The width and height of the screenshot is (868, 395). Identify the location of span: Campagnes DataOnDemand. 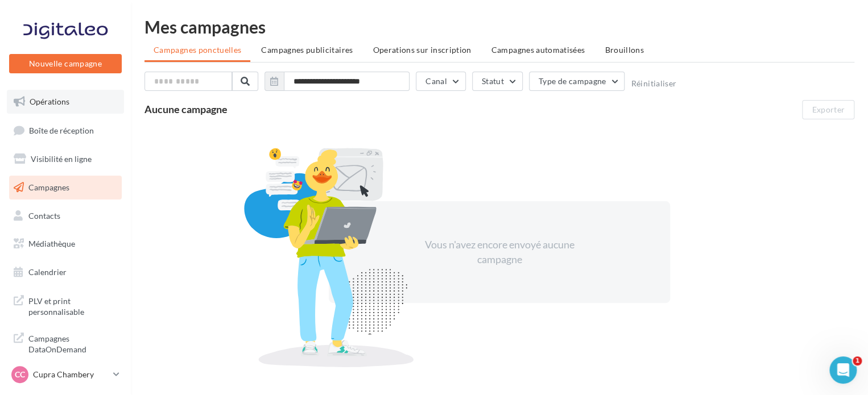
(73, 342).